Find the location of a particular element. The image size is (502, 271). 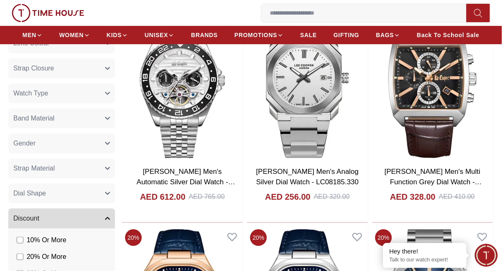

h4: AED 612.00 is located at coordinates (163, 197).